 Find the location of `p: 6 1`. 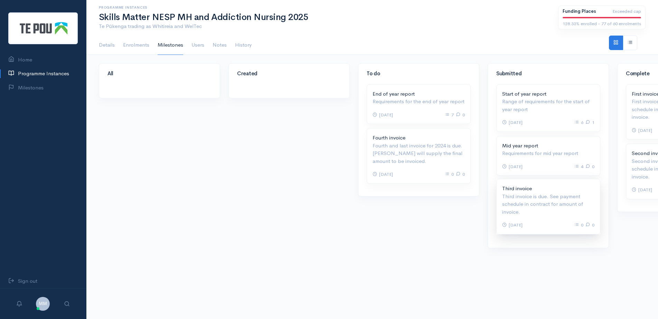

p: 6 1 is located at coordinates (584, 122).